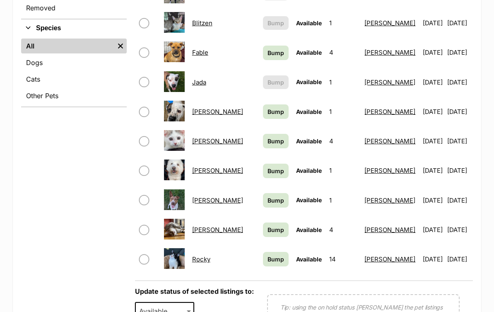  Describe the element at coordinates (74, 72) in the screenshot. I see `div: Species` at that location.